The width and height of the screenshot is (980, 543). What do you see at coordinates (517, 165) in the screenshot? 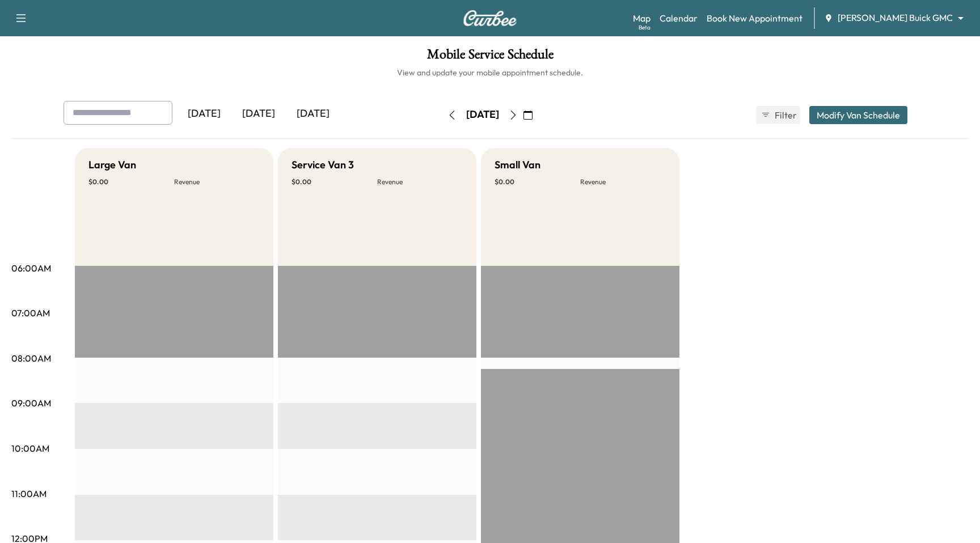
I see `h5: Small Van` at bounding box center [517, 165].